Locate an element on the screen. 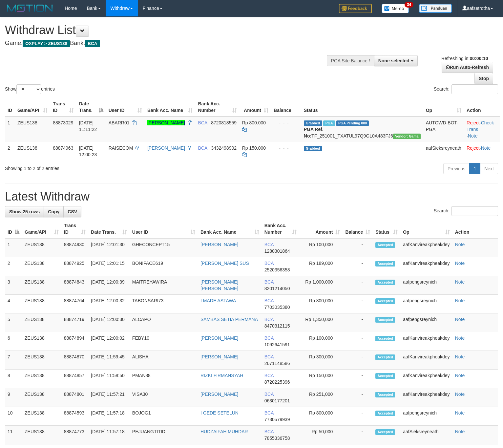 The image size is (503, 448). span: PGA Pending is located at coordinates (352, 123).